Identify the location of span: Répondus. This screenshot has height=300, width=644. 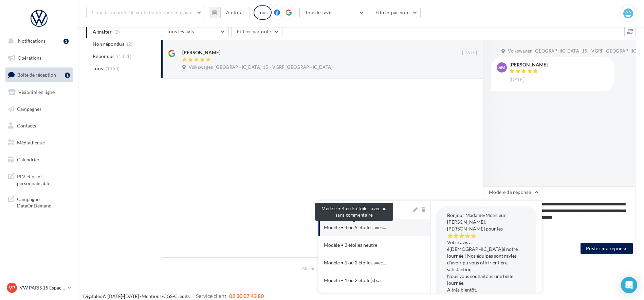
(103, 56).